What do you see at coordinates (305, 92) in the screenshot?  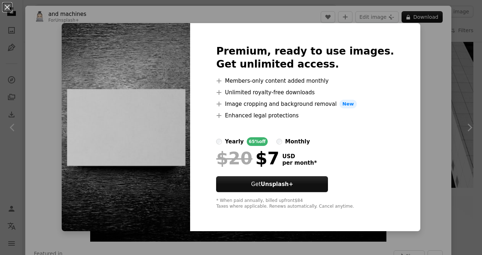 I see `li: Unlimited royalty-free downloads` at bounding box center [305, 92].